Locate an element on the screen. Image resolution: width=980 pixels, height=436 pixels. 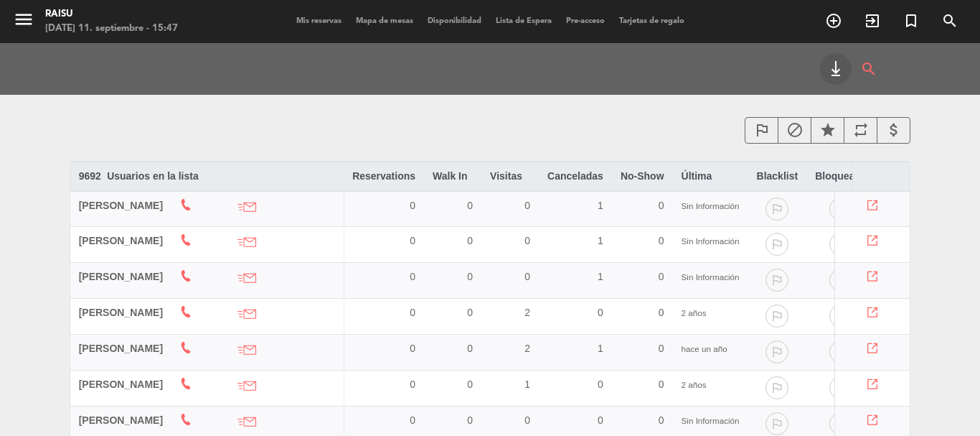
th: Bloqueado is located at coordinates (841, 176).